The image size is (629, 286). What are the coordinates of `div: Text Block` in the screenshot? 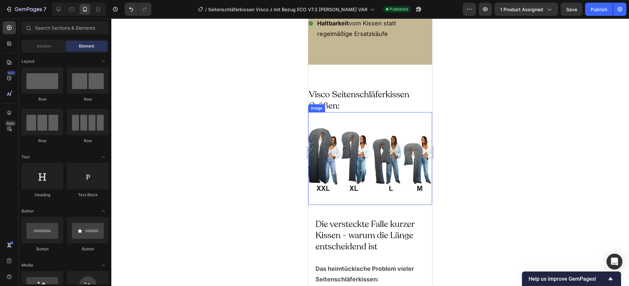 It's located at (88, 195).